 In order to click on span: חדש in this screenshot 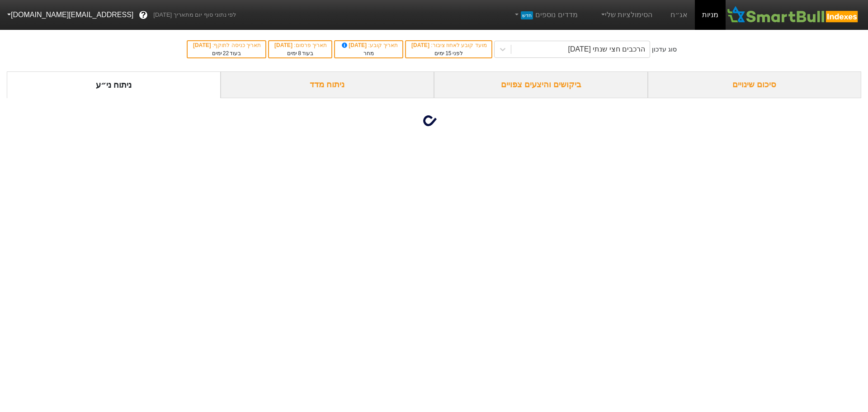, I will do `click(526, 16)`.